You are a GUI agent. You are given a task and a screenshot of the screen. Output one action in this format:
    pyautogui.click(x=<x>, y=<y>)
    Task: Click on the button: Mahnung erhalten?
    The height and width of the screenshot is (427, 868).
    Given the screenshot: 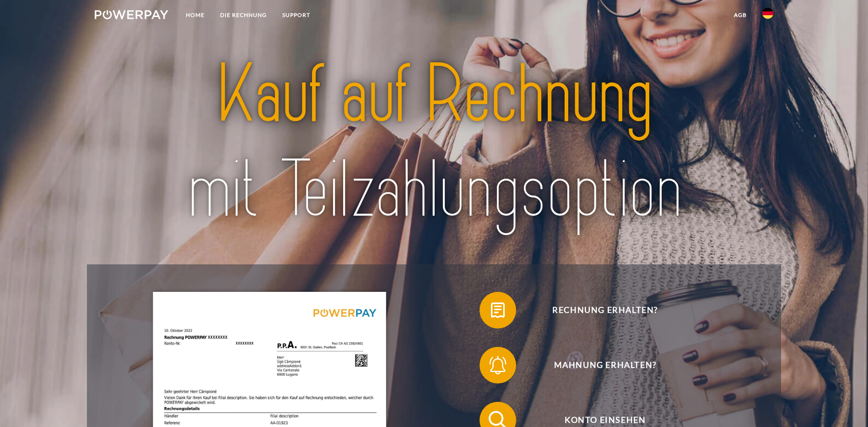 What is the action you would take?
    pyautogui.click(x=599, y=365)
    